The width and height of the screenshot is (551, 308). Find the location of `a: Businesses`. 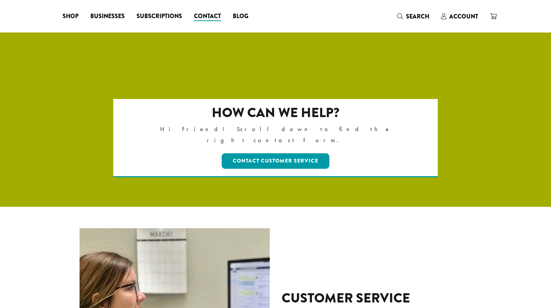

a: Businesses is located at coordinates (107, 16).